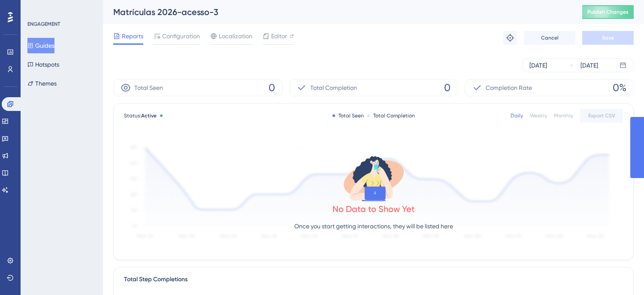  I want to click on button: Export CSV, so click(601, 116).